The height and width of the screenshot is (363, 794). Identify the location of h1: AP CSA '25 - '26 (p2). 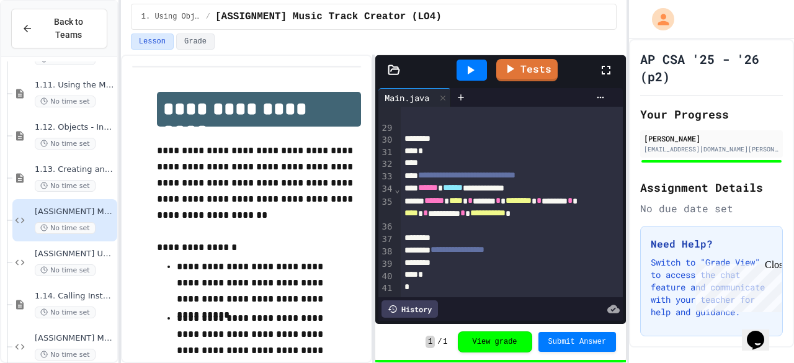
(712, 68).